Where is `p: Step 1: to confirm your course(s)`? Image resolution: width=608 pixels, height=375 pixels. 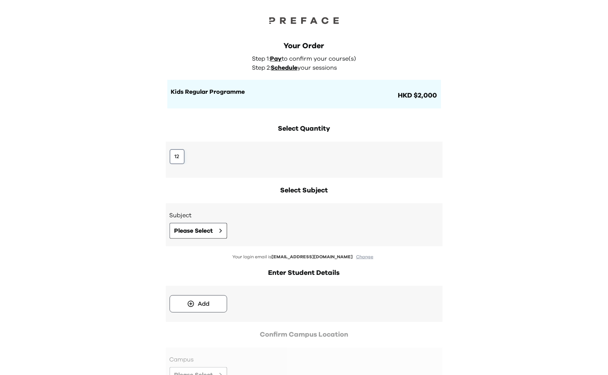
p: Step 1: to confirm your course(s) is located at coordinates (306, 59).